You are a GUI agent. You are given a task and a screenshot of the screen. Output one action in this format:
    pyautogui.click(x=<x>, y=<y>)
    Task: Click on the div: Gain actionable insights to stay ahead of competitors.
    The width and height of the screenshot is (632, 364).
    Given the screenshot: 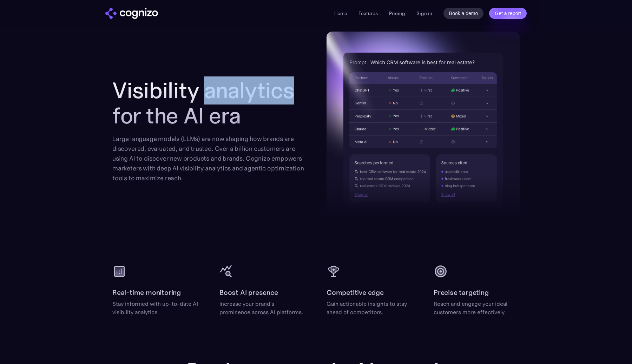 What is the action you would take?
    pyautogui.click(x=370, y=308)
    